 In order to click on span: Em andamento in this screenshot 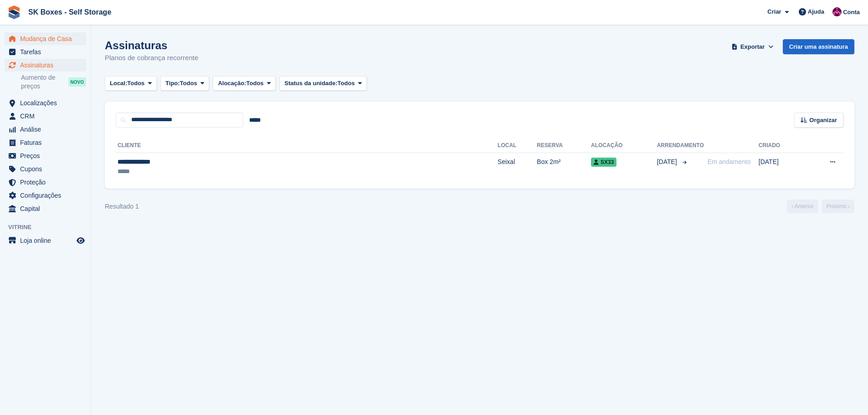, I will do `click(729, 162)`.